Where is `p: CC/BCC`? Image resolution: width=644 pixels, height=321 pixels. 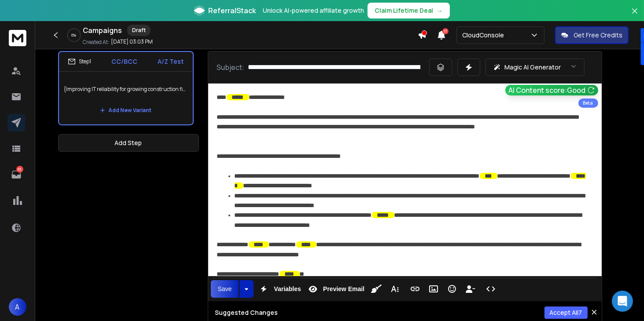 p: CC/BCC is located at coordinates (124, 61).